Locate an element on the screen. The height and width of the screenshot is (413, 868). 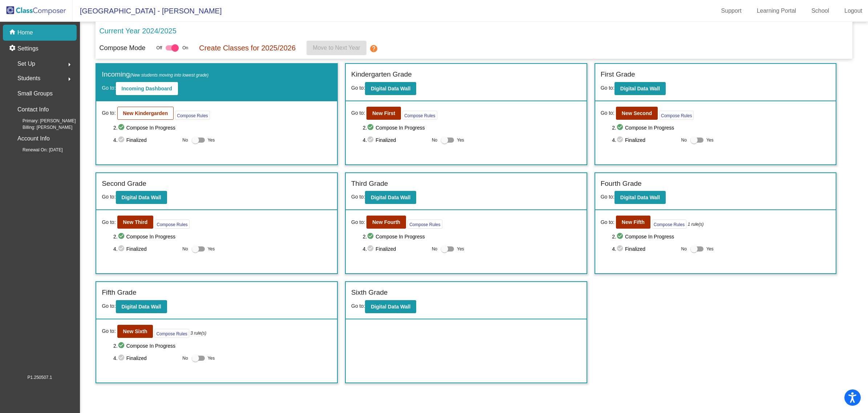
p: Home is located at coordinates (25, 33).